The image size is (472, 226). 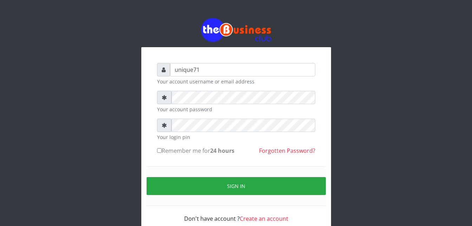 What do you see at coordinates (264, 218) in the screenshot?
I see `a: Create an account` at bounding box center [264, 218].